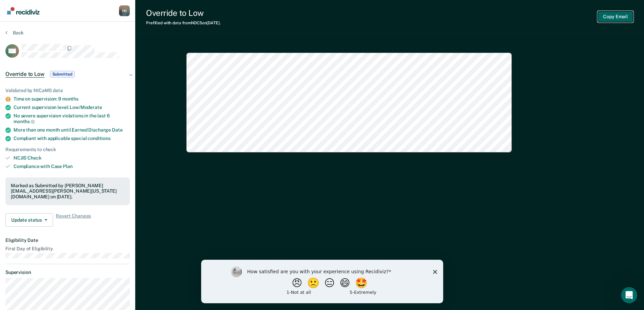  What do you see at coordinates (67, 240) in the screenshot?
I see `dt: Eligibility Date` at bounding box center [67, 240].